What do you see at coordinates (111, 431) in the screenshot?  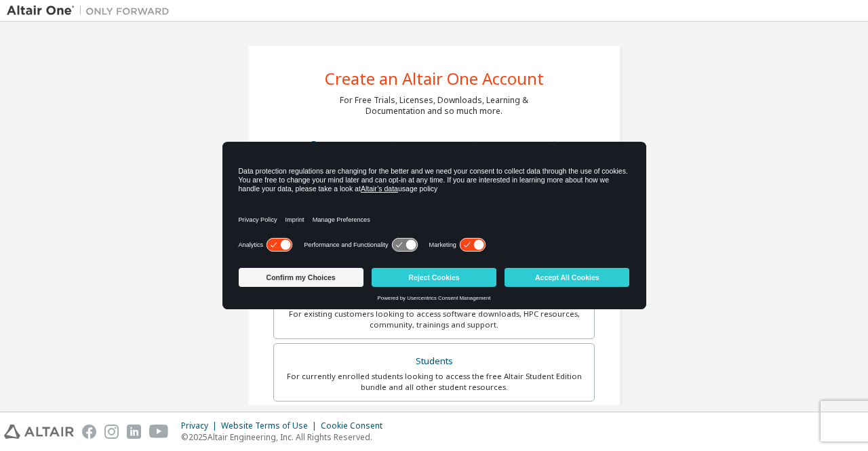 I see `img: instagram.svg` at bounding box center [111, 431].